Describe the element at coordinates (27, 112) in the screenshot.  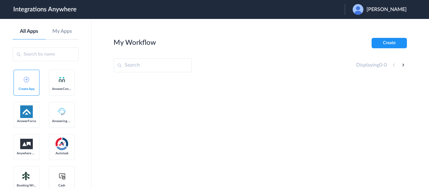
I see `img: af-app-logo.svg` at that location.